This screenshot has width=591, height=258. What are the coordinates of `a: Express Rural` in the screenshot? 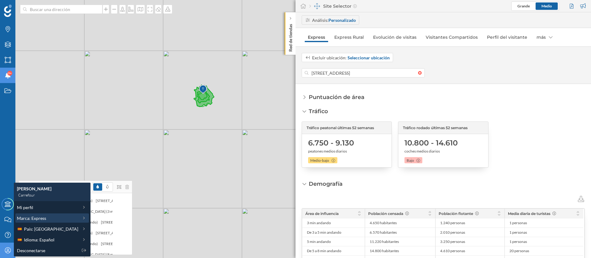 It's located at (349, 37).